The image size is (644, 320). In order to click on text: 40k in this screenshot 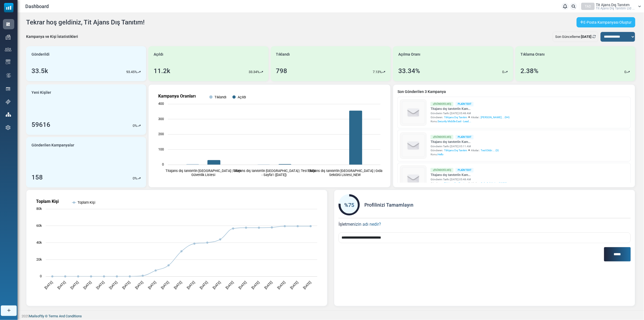, I will do `click(39, 243)`.